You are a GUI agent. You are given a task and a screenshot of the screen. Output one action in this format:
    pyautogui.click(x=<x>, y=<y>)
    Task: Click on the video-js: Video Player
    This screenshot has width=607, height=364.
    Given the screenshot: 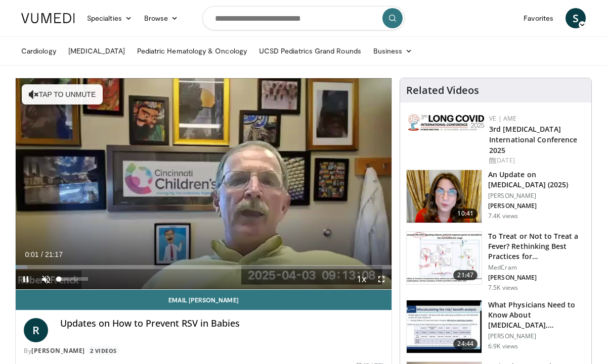 What is the action you would take?
    pyautogui.click(x=203, y=184)
    